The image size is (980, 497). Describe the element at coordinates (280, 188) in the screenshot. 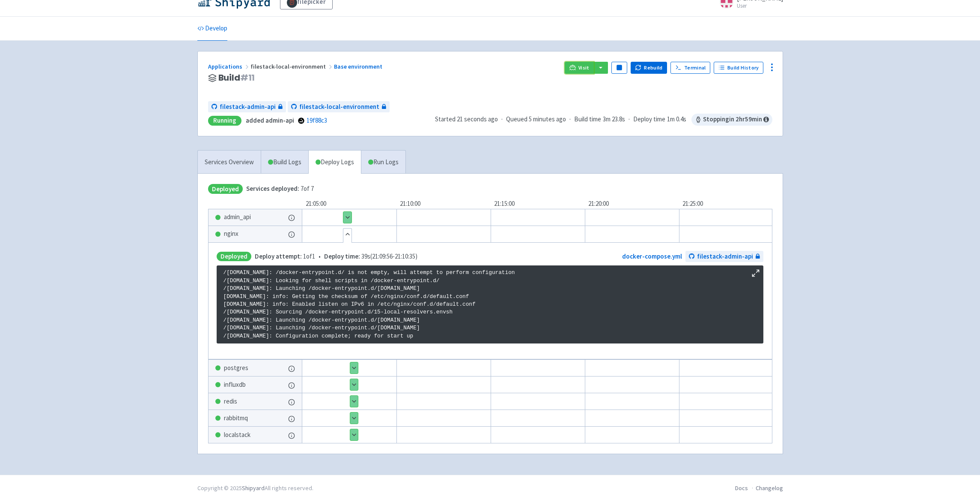

I see `span: 7 of 7` at that location.